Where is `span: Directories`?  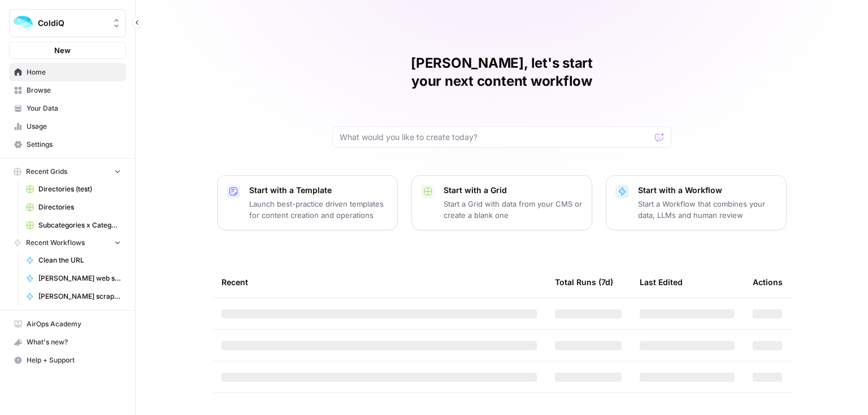 span: Directories is located at coordinates (80, 208).